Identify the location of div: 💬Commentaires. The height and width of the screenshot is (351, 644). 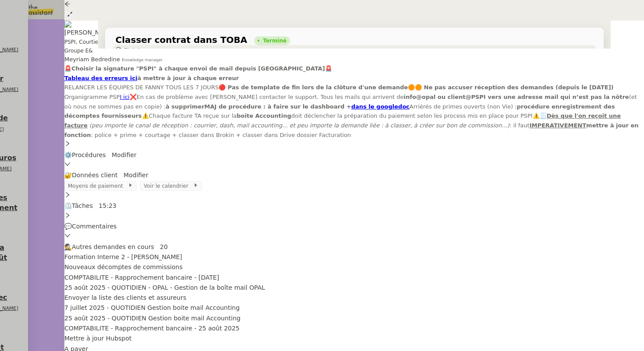
(354, 222).